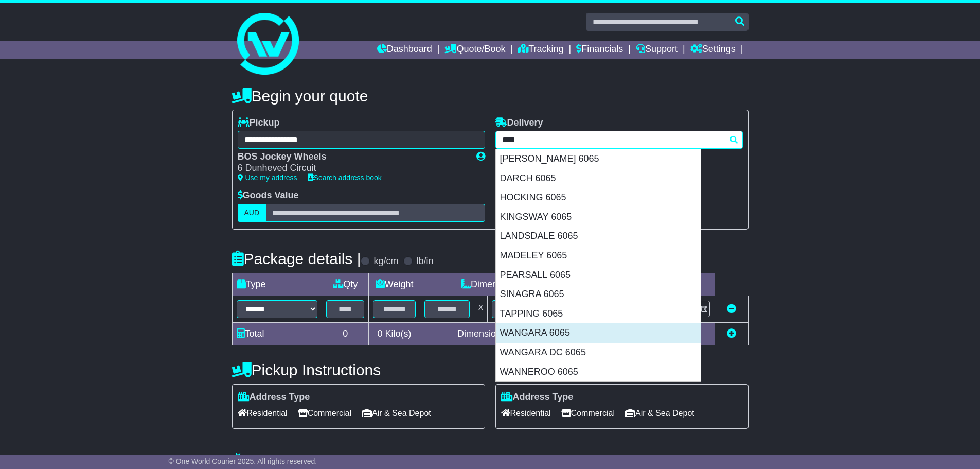 This screenshot has height=469, width=980. What do you see at coordinates (598, 255) in the screenshot?
I see `div: MADELEY 6065` at bounding box center [598, 255].